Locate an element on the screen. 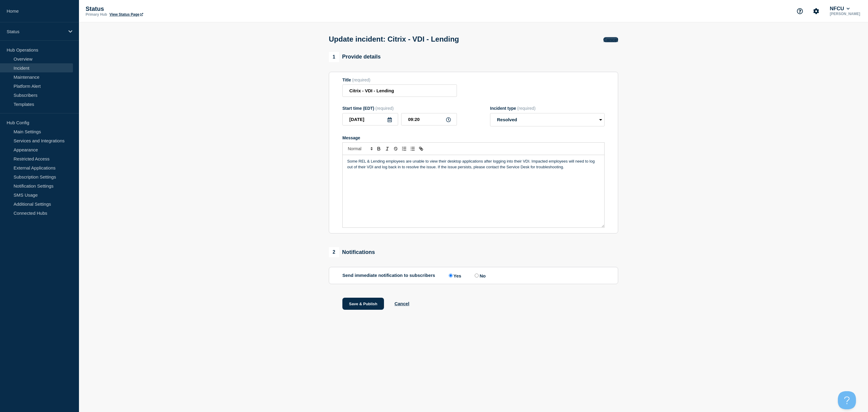 This screenshot has width=868, height=412. button: NFCU is located at coordinates (840, 9).